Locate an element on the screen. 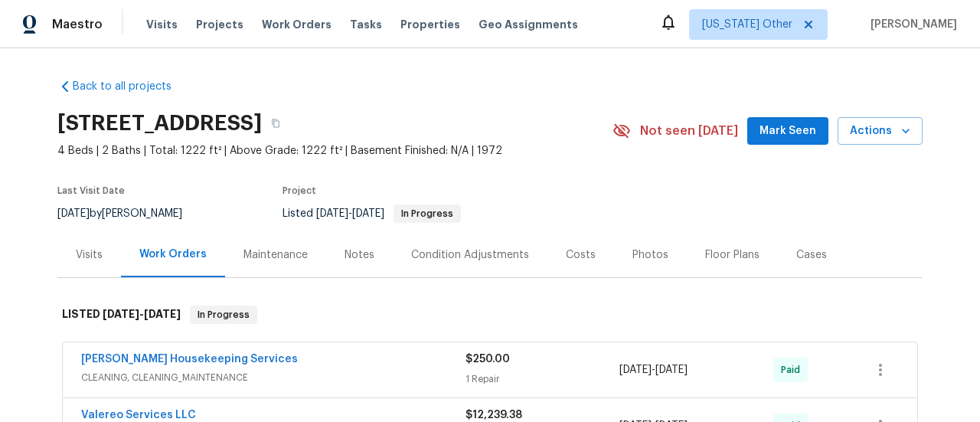 This screenshot has height=422, width=980. span: Project is located at coordinates (299, 191).